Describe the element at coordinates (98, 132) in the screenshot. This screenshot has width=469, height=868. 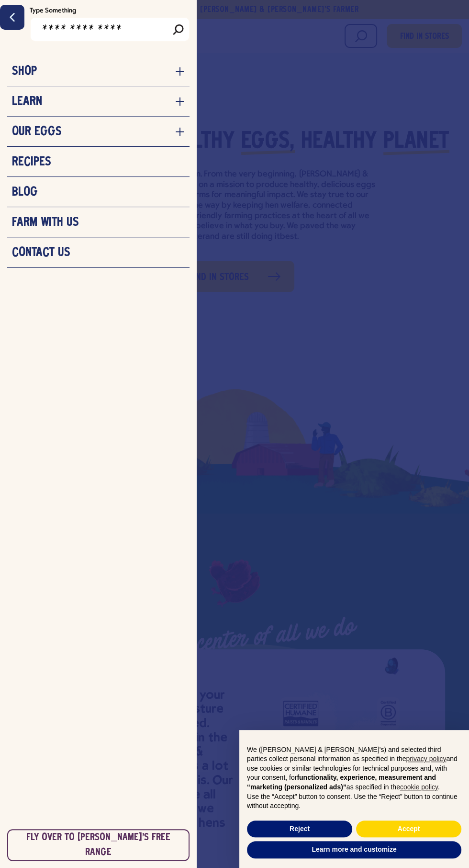
I see `a: Our Eggs` at that location.